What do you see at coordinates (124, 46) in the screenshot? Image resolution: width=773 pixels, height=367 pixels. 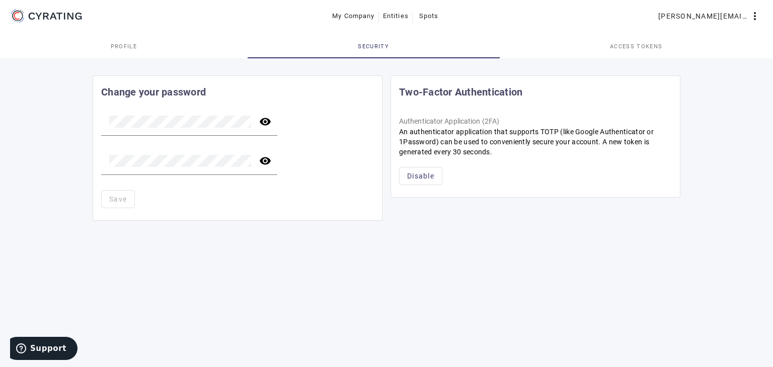 I see `span: Profile` at bounding box center [124, 46].